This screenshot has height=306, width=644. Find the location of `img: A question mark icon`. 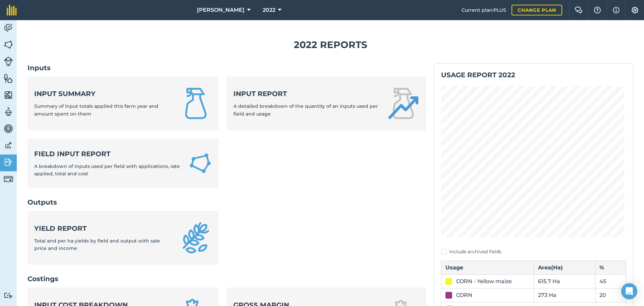

img: A question mark icon is located at coordinates (597, 10).